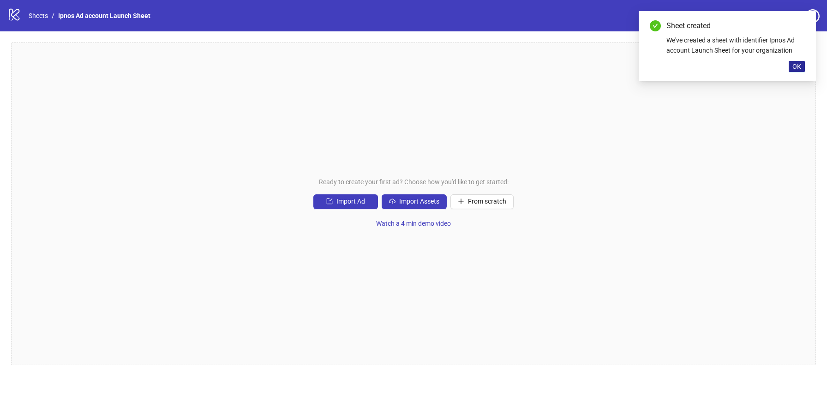 This screenshot has width=827, height=415. What do you see at coordinates (461, 201) in the screenshot?
I see `span: plus` at bounding box center [461, 201].